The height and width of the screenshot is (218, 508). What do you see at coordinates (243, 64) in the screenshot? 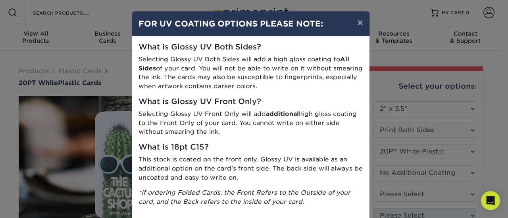
I see `strong: All Sides` at bounding box center [243, 64].